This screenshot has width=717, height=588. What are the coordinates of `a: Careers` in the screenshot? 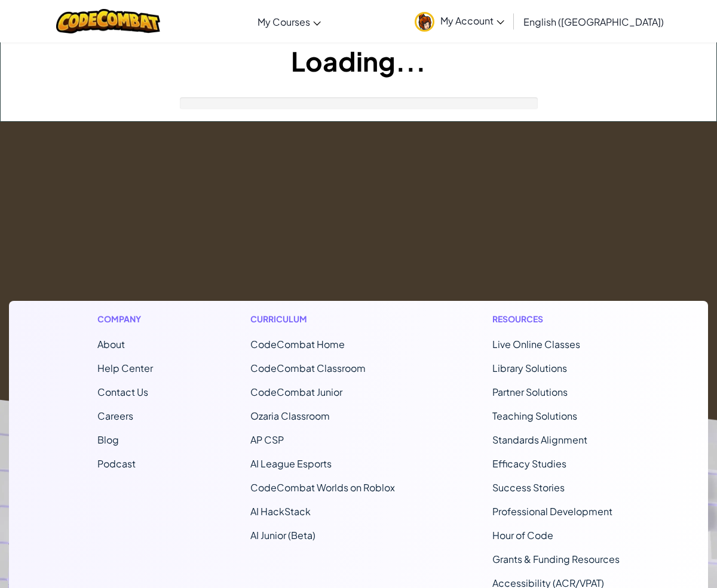 It's located at (115, 416).